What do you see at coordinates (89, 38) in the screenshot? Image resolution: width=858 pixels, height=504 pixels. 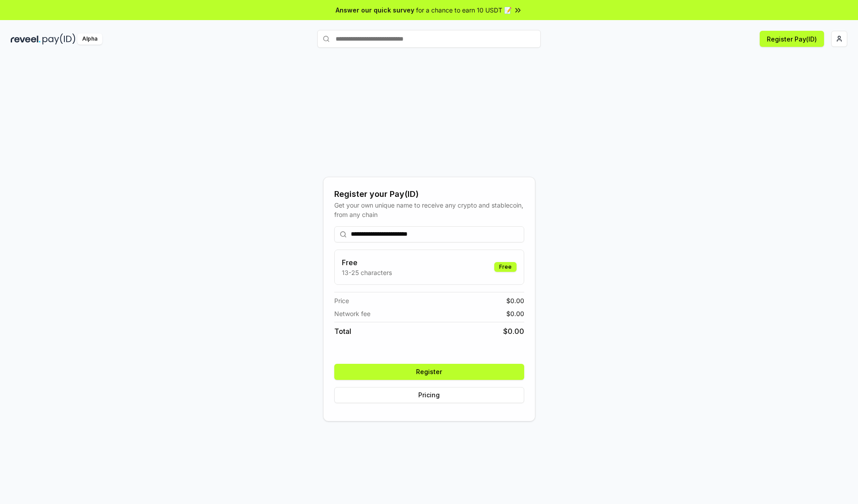 I see `div: Alpha` at bounding box center [89, 38].